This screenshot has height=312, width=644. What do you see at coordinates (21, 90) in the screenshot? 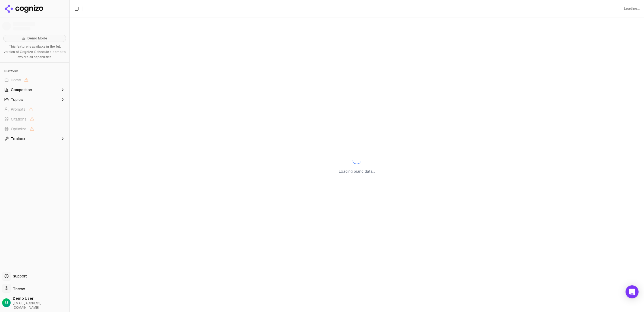
I see `span: Competition` at bounding box center [21, 90].